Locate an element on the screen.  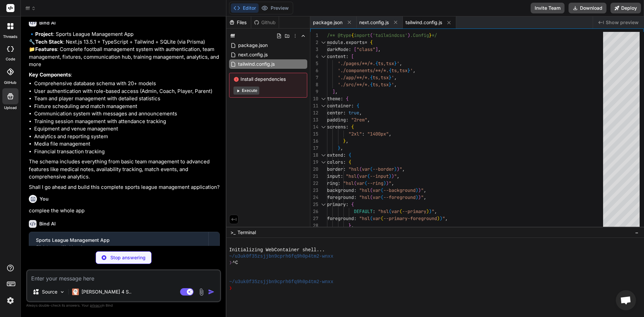
span: next.config.js is located at coordinates (374, 22).